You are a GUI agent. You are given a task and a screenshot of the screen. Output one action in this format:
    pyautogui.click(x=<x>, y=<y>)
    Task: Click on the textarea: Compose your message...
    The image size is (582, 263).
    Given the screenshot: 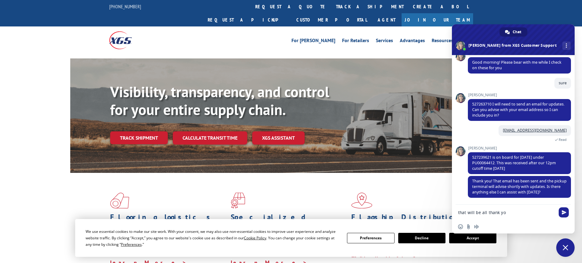 What is the action you would take?
    pyautogui.click(x=508, y=212)
    